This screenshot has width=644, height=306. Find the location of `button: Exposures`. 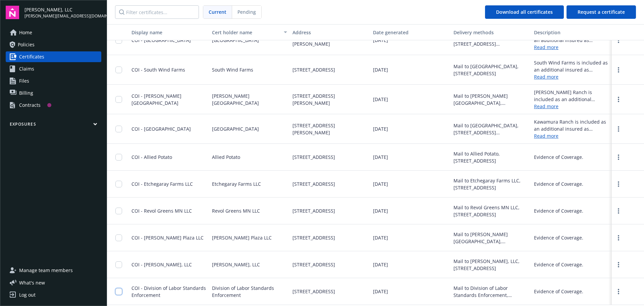

button: Exposures is located at coordinates (53, 125).